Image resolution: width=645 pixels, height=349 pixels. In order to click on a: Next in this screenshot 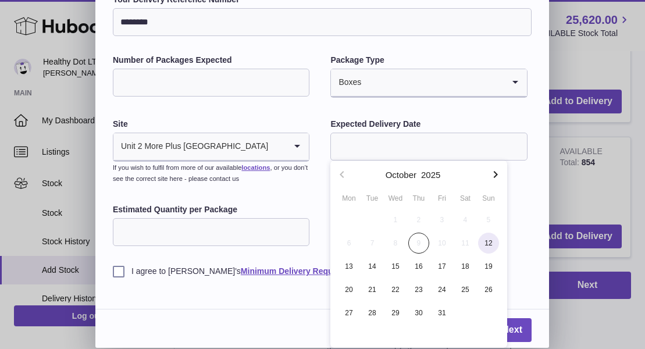, I will do `click(512, 330)`.